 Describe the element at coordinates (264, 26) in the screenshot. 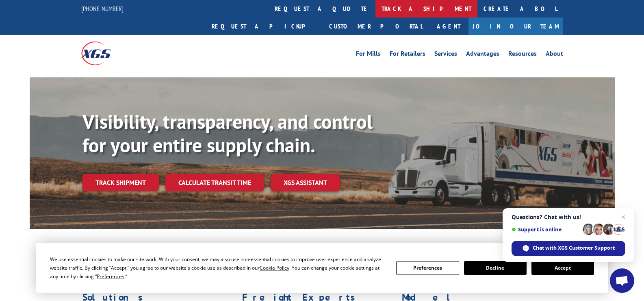

I see `a: Request a pickup` at that location.